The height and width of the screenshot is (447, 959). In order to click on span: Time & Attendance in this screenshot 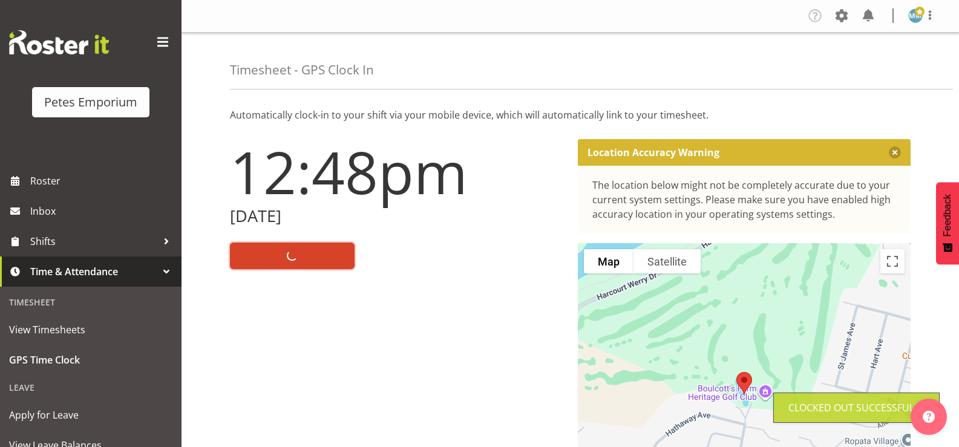, I will do `click(94, 272)`.